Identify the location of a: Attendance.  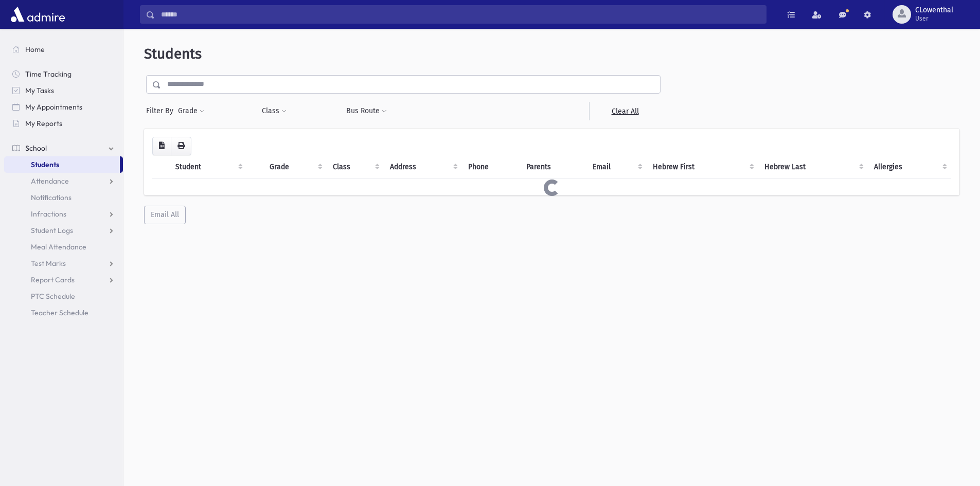
(64, 181).